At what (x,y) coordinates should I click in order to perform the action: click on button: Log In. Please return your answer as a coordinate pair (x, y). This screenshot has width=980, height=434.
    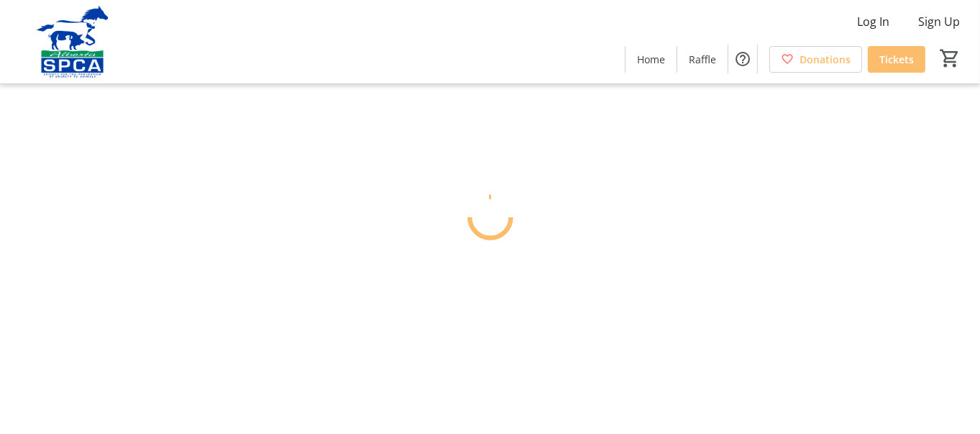
    Looking at the image, I should click on (872, 22).